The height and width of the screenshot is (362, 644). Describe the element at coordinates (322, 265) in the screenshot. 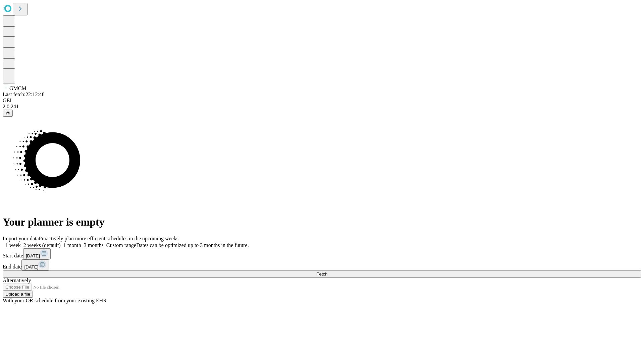

I see `div: End date` at that location.